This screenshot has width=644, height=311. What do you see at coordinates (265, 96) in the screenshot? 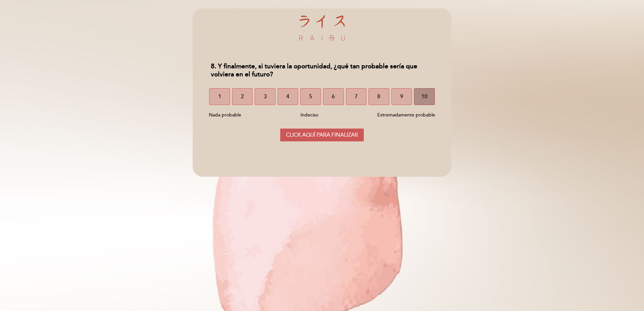
I see `span: 3` at bounding box center [265, 96].